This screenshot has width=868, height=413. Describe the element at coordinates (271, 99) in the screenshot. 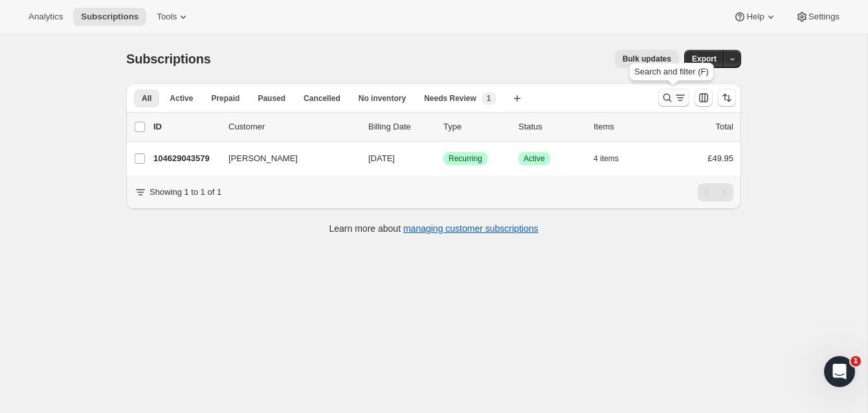

I see `span: Paused` at that location.